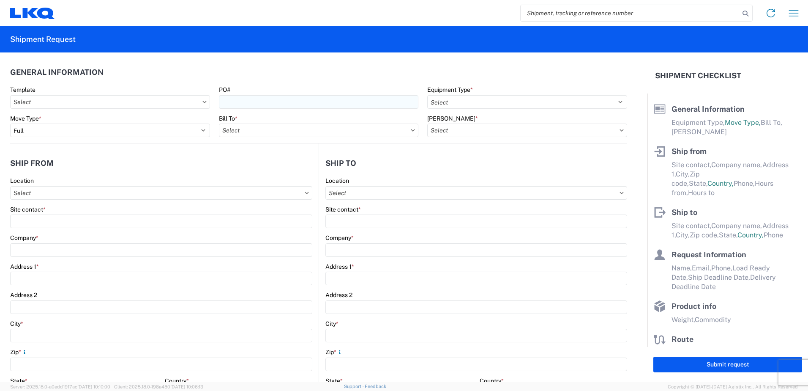 This screenshot has height=391, width=808. What do you see at coordinates (60, 386) in the screenshot?
I see `span: Server: 2025.18.0-a0edd1917ac` at bounding box center [60, 386].